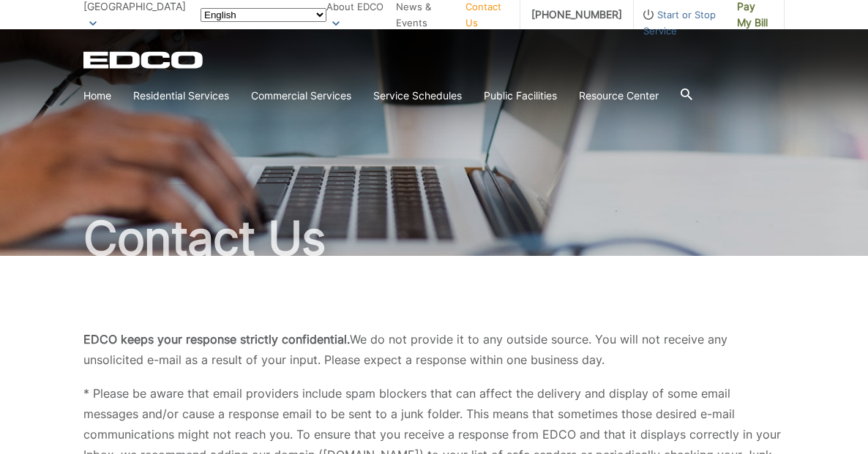  What do you see at coordinates (434, 349) in the screenshot?
I see `p: We do not provide it to any outside source. You will not receive any unsolicited e-mail as a resu...` at bounding box center [434, 349].